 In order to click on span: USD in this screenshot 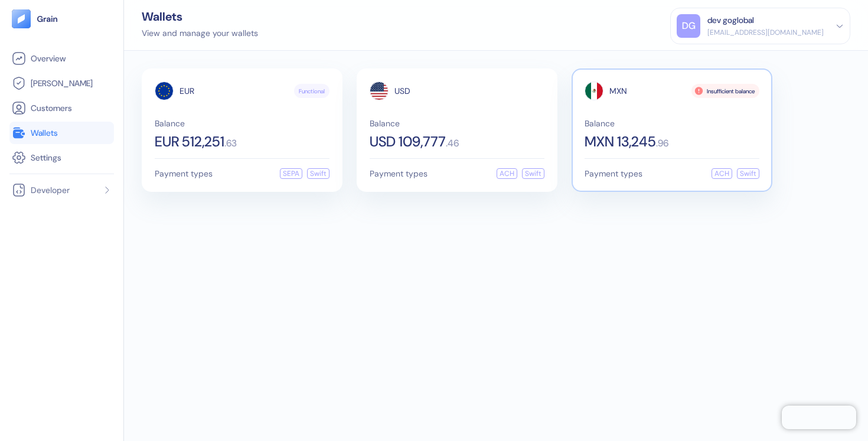, I will do `click(402, 91)`.